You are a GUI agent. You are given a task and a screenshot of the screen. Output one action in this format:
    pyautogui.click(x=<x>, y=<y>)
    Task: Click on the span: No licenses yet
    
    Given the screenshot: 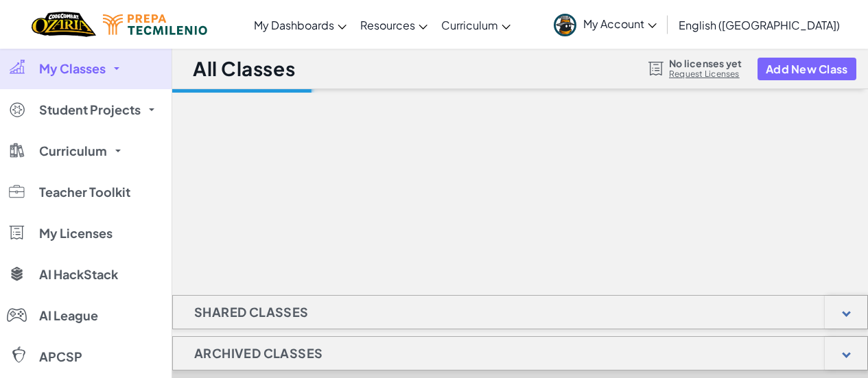 What is the action you would take?
    pyautogui.click(x=705, y=64)
    